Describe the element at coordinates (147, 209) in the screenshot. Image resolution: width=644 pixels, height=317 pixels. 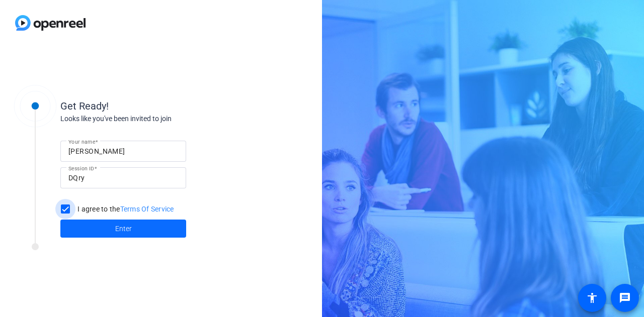
I see `a: Terms Of Service` at that location.